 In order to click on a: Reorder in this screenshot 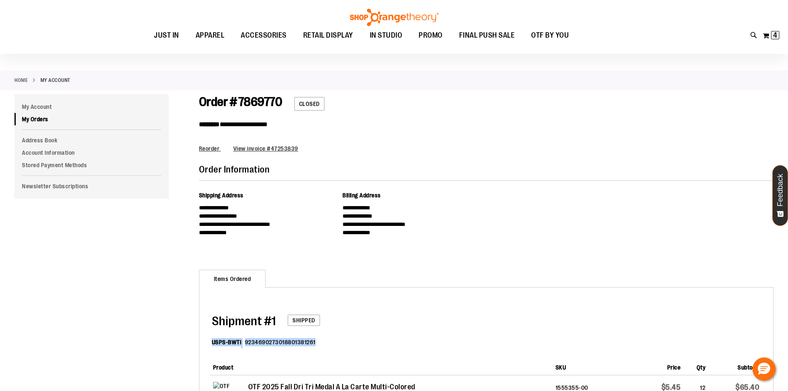, I will do `click(210, 149)`.